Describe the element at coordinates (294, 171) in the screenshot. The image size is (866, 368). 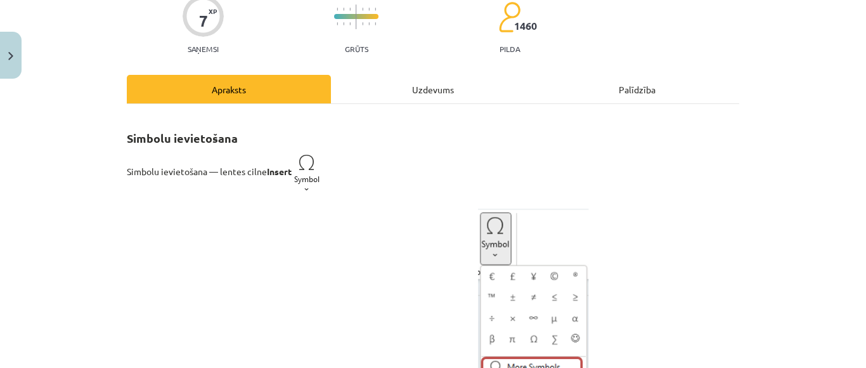
I see `strong: Insert` at that location.